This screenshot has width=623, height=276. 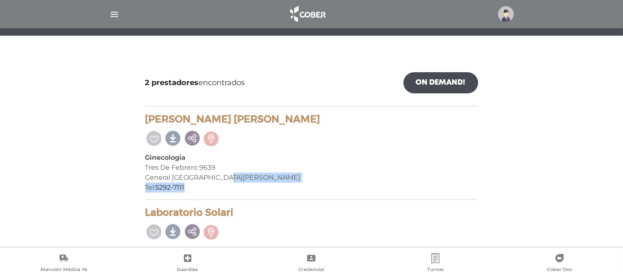 What do you see at coordinates (312, 213) in the screenshot?
I see `h4: Laboratorio Solari` at bounding box center [312, 213].